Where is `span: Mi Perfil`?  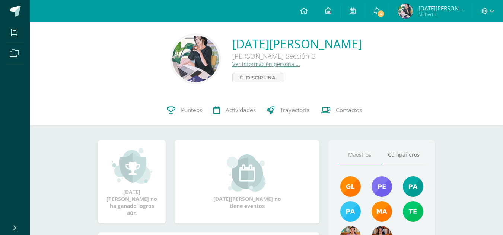
span: Mi Perfil is located at coordinates (440, 14).